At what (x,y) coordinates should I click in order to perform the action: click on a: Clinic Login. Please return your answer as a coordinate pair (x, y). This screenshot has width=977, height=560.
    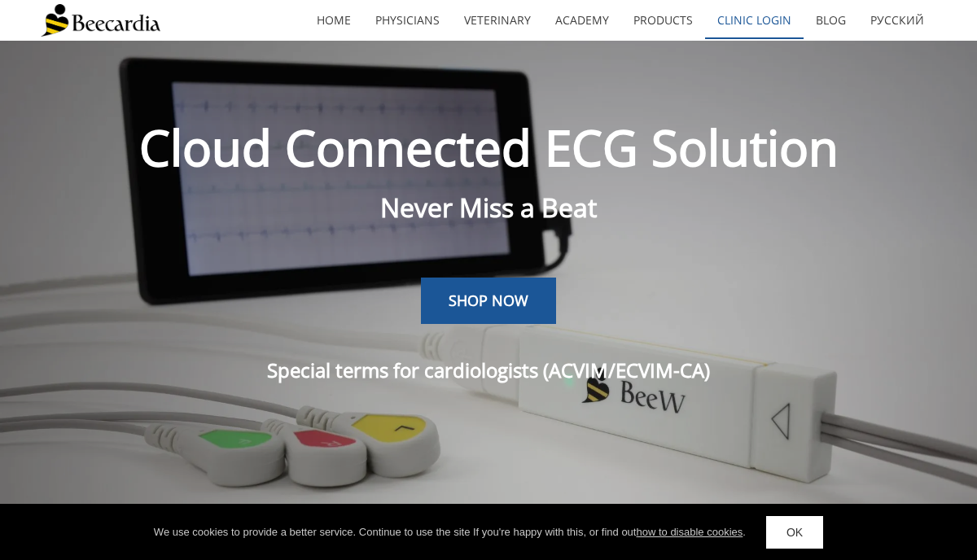
    Looking at the image, I should click on (754, 21).